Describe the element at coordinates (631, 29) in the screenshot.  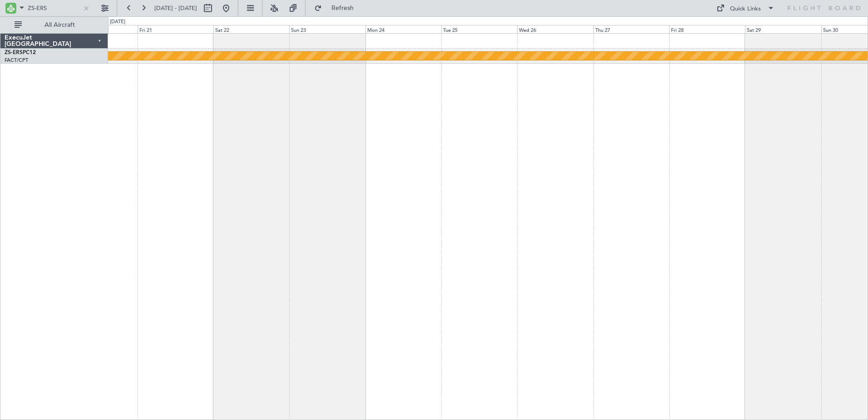
I see `div: Thu 27` at that location.